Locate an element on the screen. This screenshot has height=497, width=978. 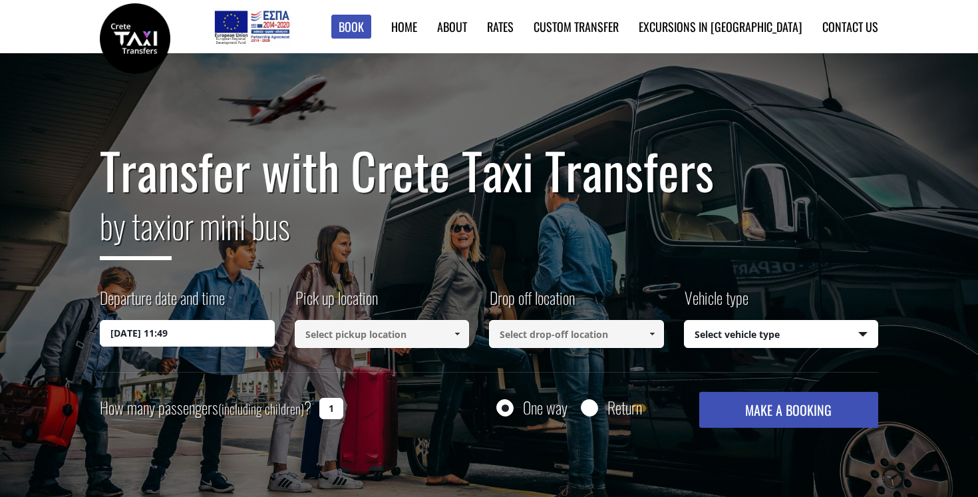
a: Rates is located at coordinates (500, 27).